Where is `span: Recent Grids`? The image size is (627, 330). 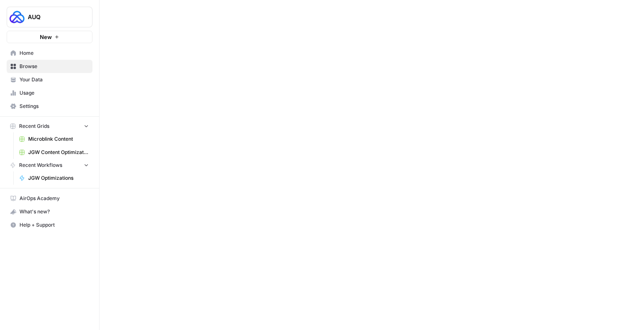
span: Recent Grids is located at coordinates (34, 126).